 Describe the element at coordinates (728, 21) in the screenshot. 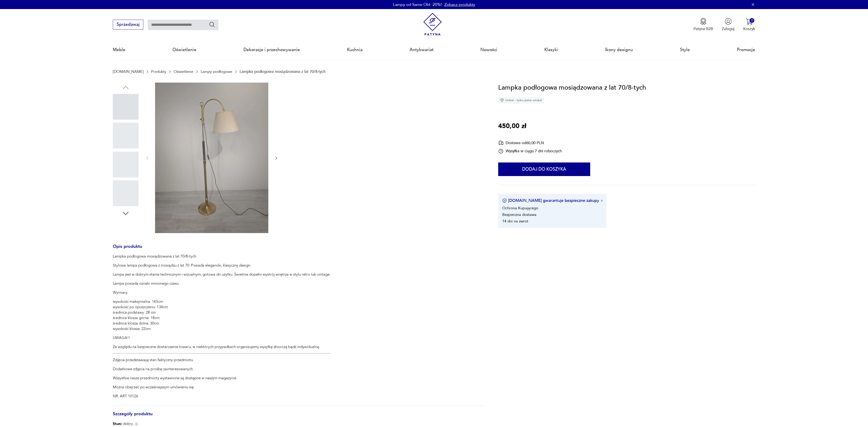

I see `img: Ikonka użytkownika` at that location.